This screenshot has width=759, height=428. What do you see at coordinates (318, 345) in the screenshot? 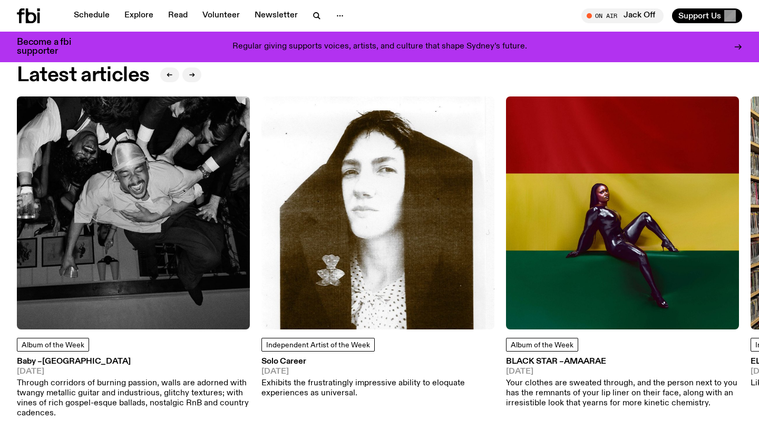
I see `a: Independent Artist of the Week` at bounding box center [318, 345].